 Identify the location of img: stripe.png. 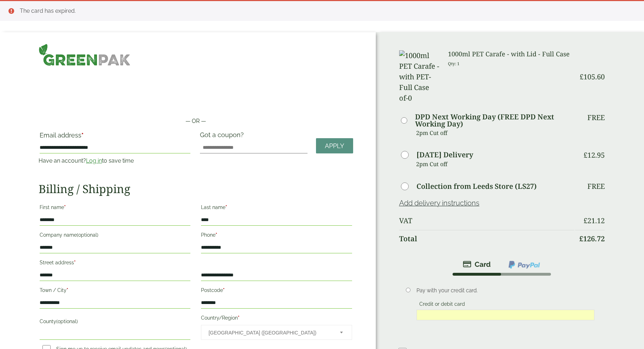
(477, 264).